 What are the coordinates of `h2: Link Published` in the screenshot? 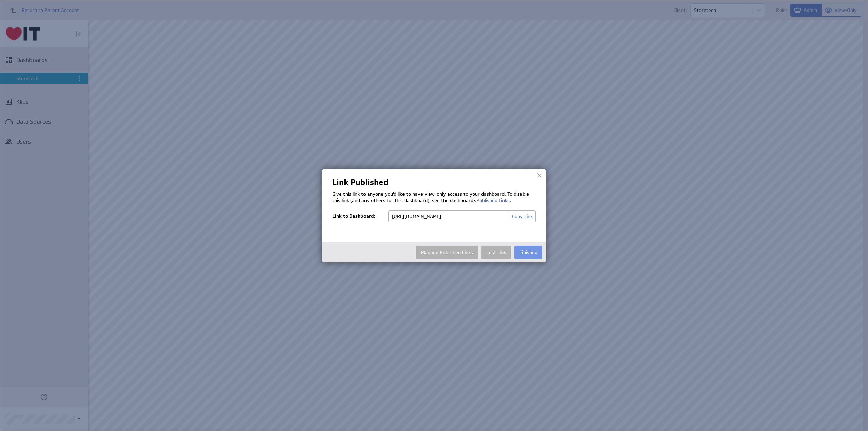 It's located at (360, 182).